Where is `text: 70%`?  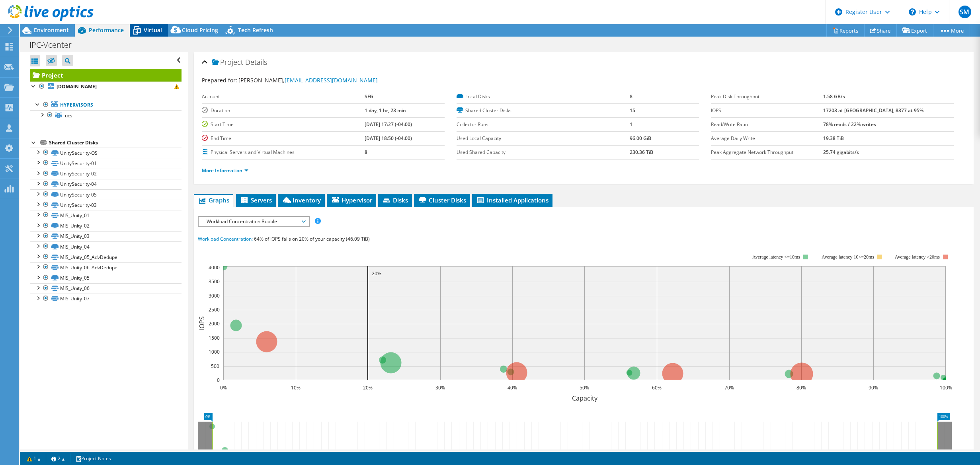
text: 70% is located at coordinates (729, 388).